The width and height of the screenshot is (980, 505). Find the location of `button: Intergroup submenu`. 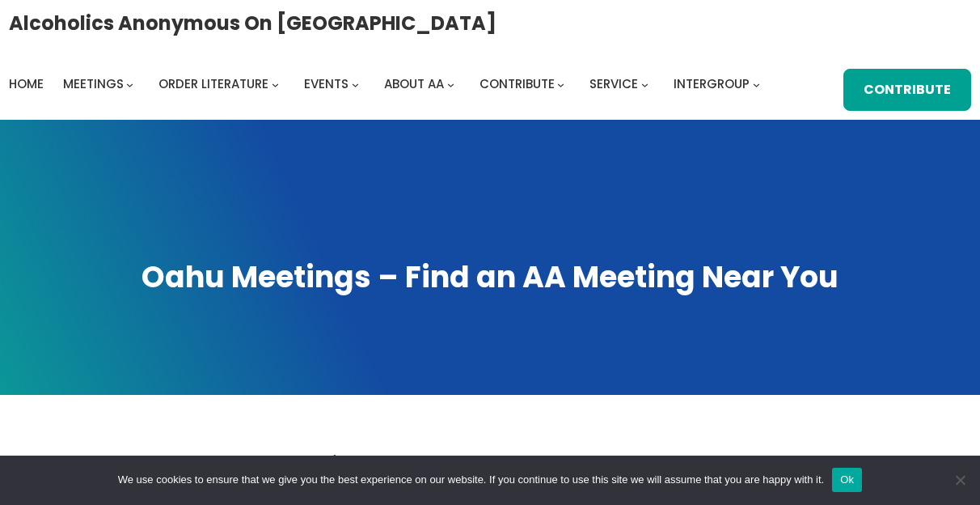

button: Intergroup submenu is located at coordinates (756, 84).